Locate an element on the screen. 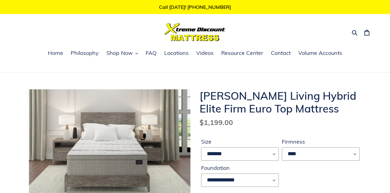 Image resolution: width=390 pixels, height=193 pixels. span: Resource Center is located at coordinates (242, 53).